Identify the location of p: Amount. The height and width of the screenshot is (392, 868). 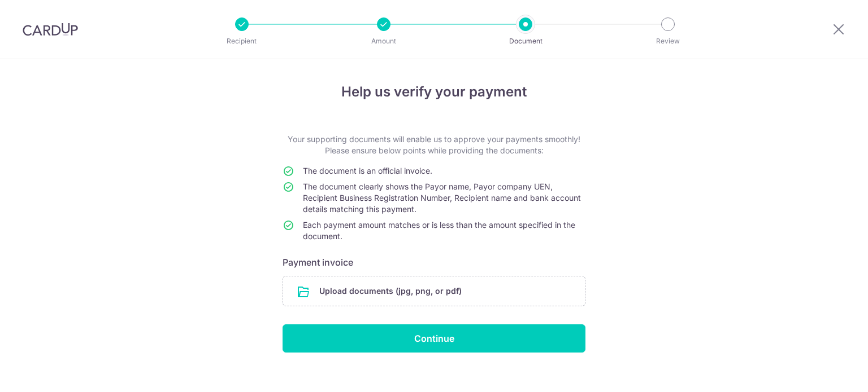
(384, 41).